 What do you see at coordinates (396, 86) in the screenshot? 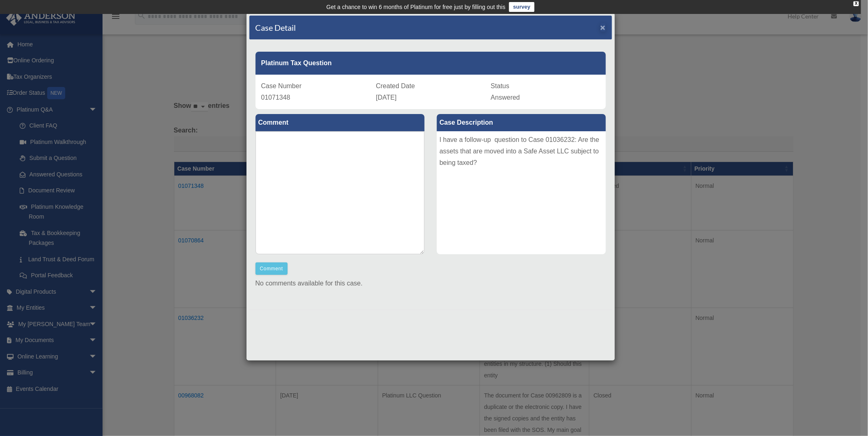
I see `span: Created Date` at bounding box center [396, 86].